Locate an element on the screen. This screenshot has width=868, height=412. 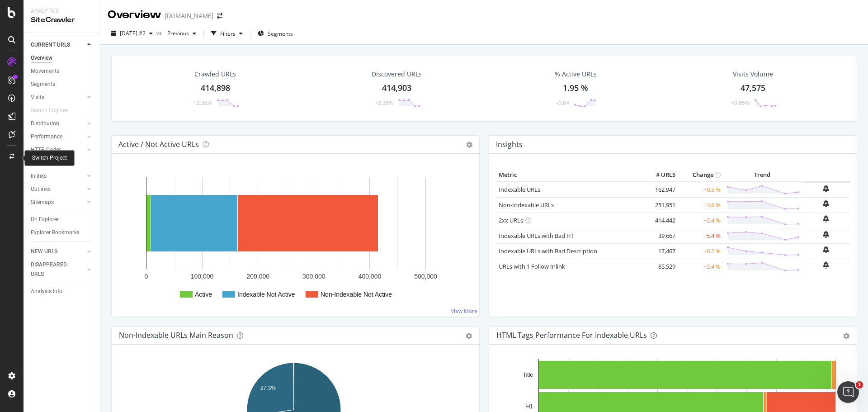
a: URLs with 1 Follow Inlink is located at coordinates (532, 266).